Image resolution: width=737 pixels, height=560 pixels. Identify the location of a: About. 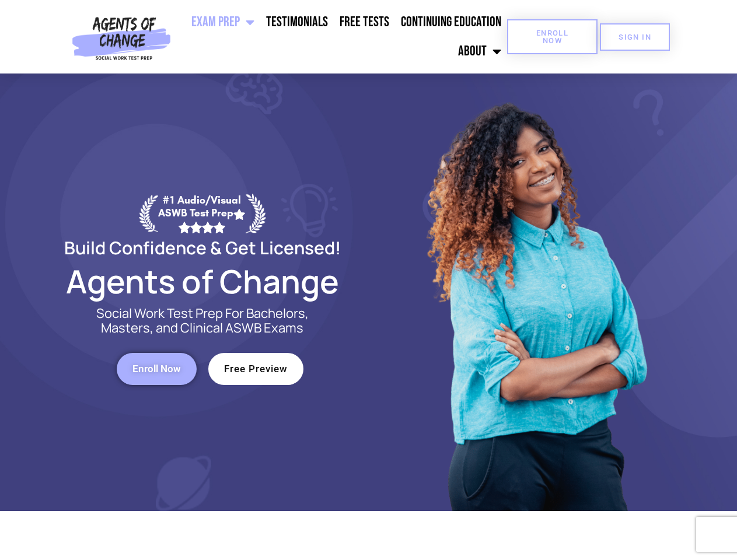
(479, 51).